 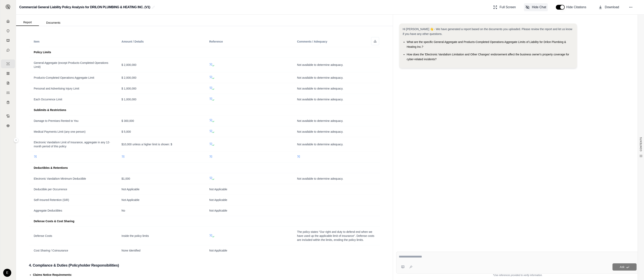 What do you see at coordinates (8, 103) in the screenshot?
I see `a: Coverage Table` at bounding box center [8, 103].